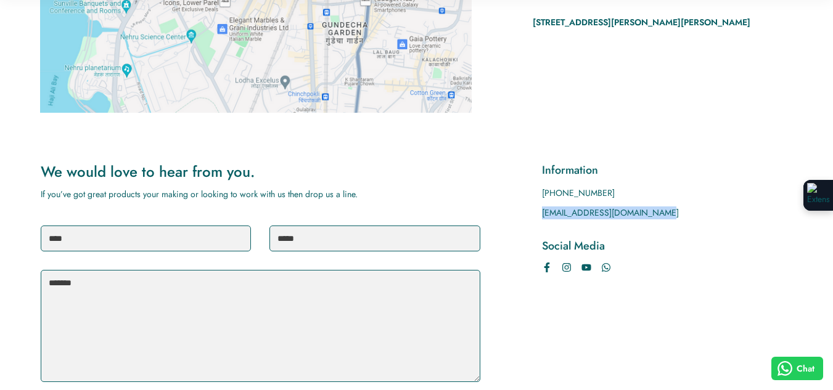 The height and width of the screenshot is (390, 833). I want to click on span: Chat, so click(805, 369).